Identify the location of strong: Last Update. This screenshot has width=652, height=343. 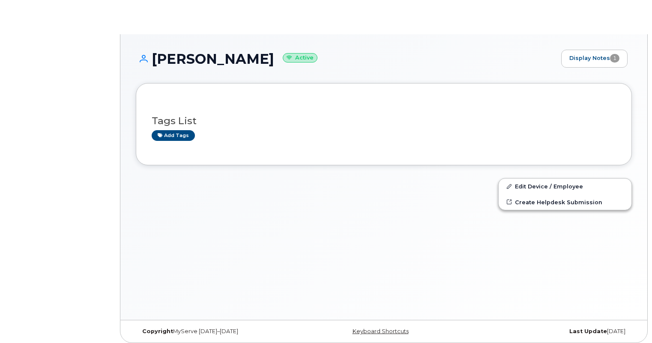
(588, 331).